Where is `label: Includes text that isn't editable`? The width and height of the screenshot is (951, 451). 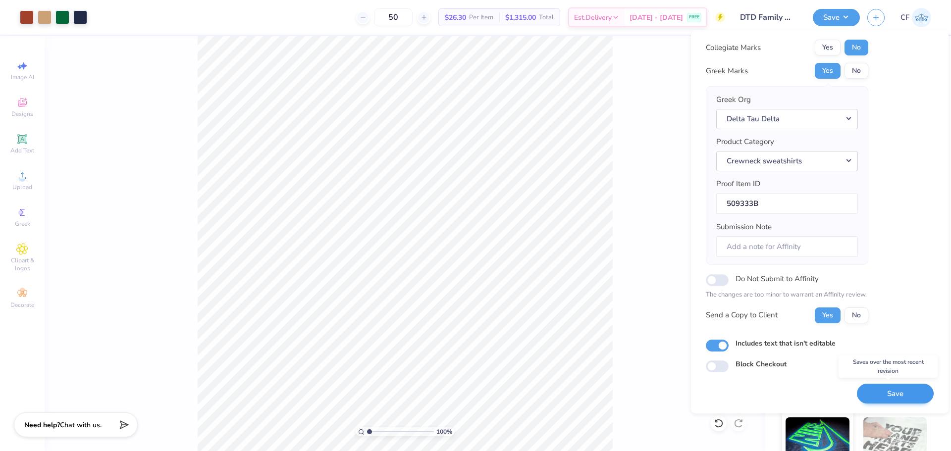 label: Includes text that isn't editable is located at coordinates (785, 343).